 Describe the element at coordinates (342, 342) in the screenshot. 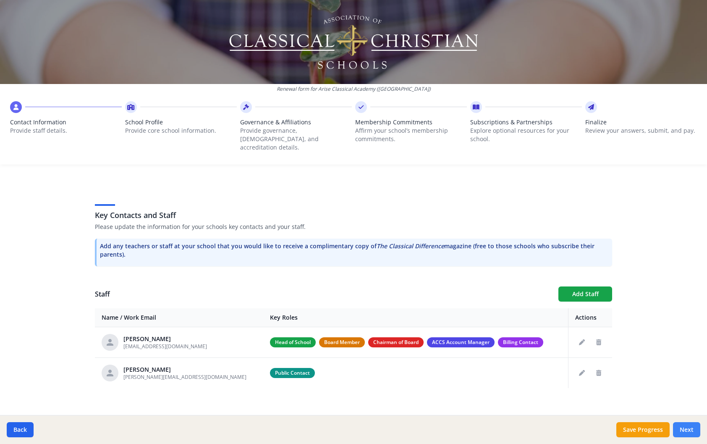

I see `span: Board Member` at that location.